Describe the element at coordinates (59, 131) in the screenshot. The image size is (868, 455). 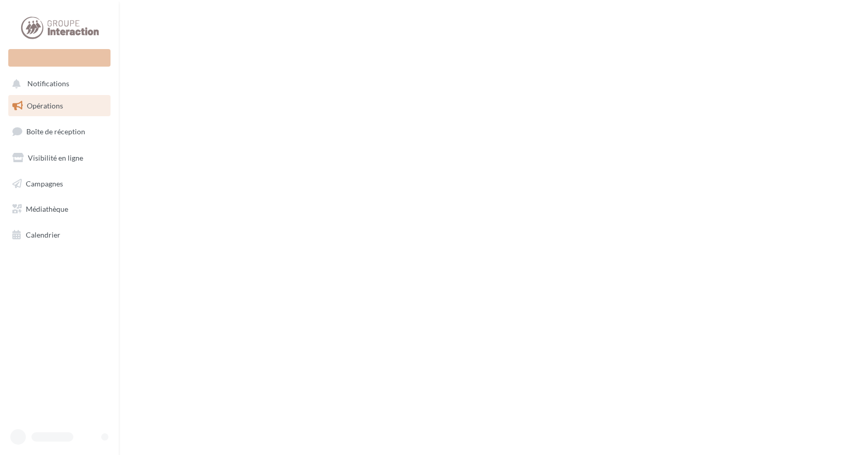
I see `a: Boîte de réception` at that location.